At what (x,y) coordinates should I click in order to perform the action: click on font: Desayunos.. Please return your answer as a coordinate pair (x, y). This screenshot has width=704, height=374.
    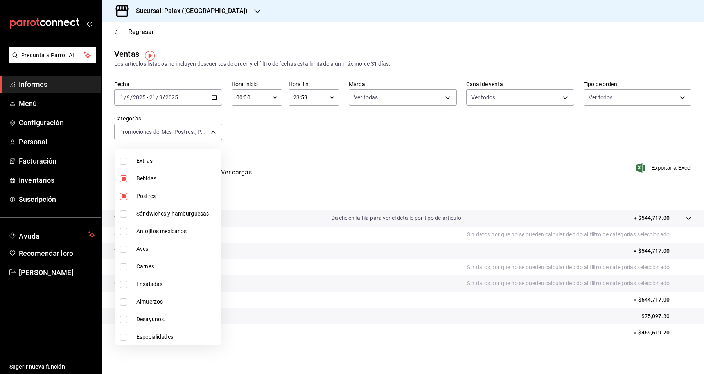
    Looking at the image, I should click on (151, 319).